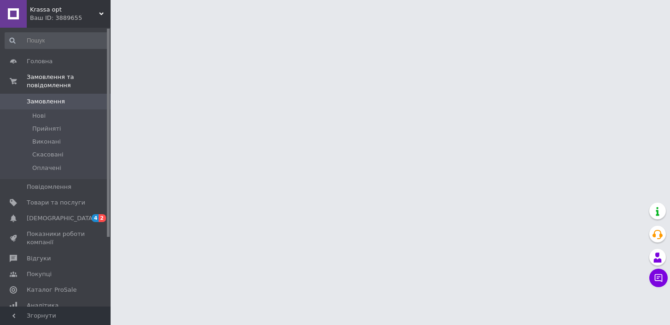 The width and height of the screenshot is (670, 325). Describe the element at coordinates (39, 116) in the screenshot. I see `span: Нові` at that location.